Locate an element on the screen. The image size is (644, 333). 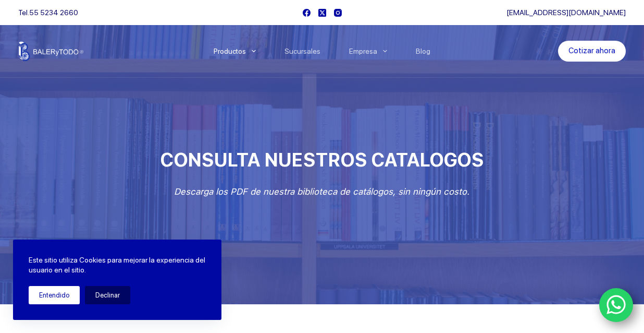
a: WhatsApp is located at coordinates (617, 305).